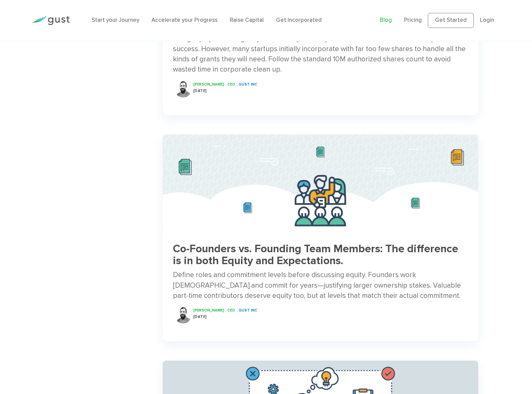 The image size is (532, 394). I want to click on a: How to Run a Shareholder Meeting Co-Founders vs. Founding Team Members: The difference is in both..., so click(320, 233).